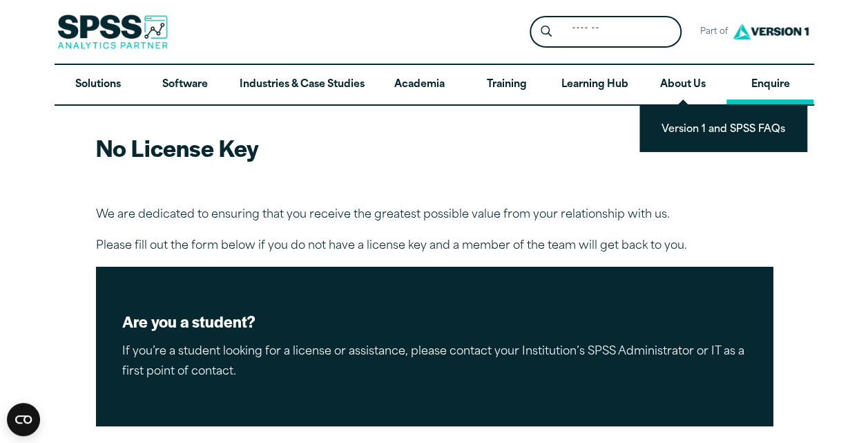 The width and height of the screenshot is (868, 443). Describe the element at coordinates (98, 85) in the screenshot. I see `a: Solutions` at that location.